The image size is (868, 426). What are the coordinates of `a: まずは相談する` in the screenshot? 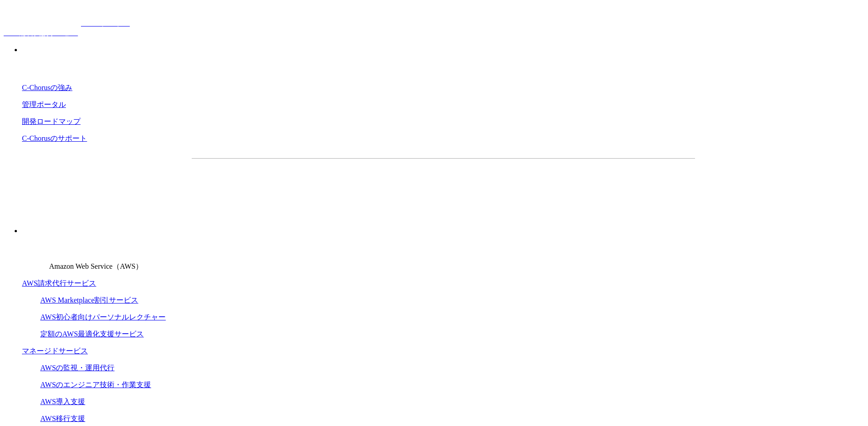 It's located at (522, 185).